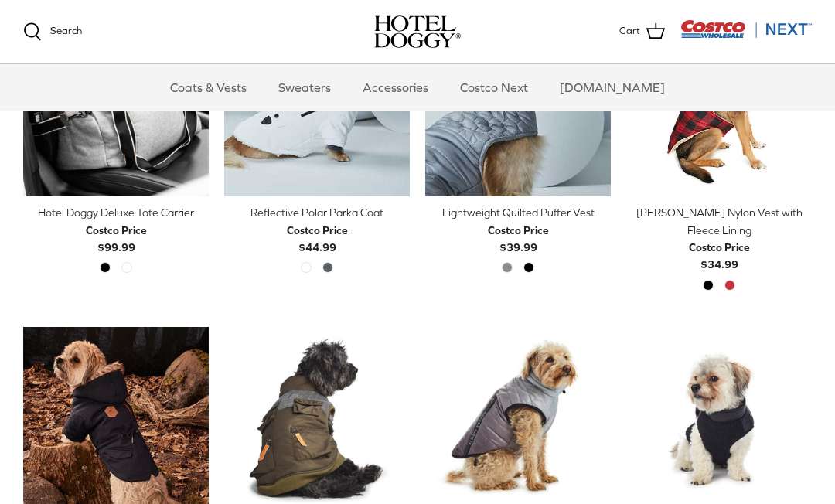  I want to click on img: Costco Next, so click(746, 28).